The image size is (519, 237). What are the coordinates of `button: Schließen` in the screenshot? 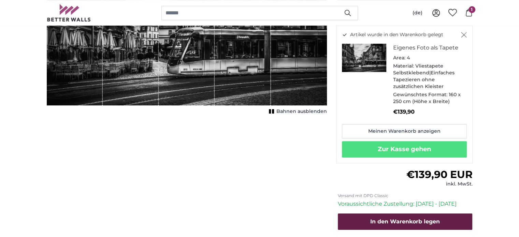 It's located at (463, 35).